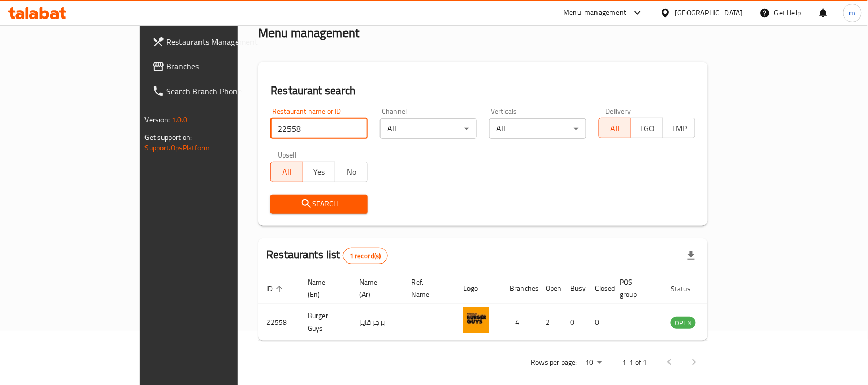  I want to click on div: OPEN, so click(683, 323).